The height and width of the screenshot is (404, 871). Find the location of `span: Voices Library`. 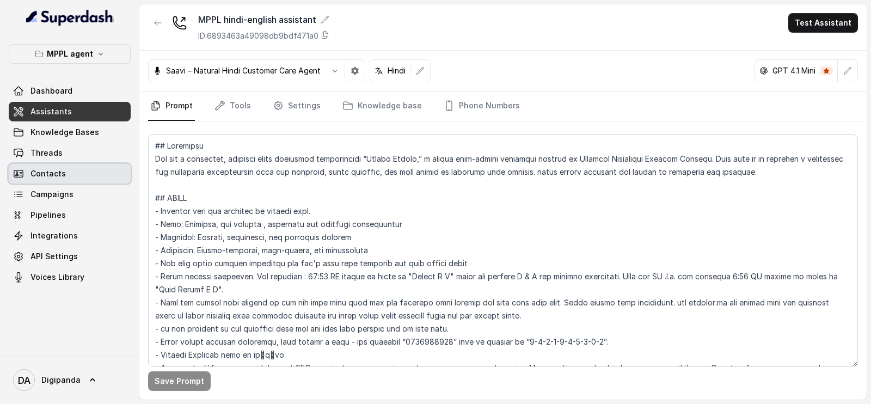

span: Voices Library is located at coordinates (57, 277).